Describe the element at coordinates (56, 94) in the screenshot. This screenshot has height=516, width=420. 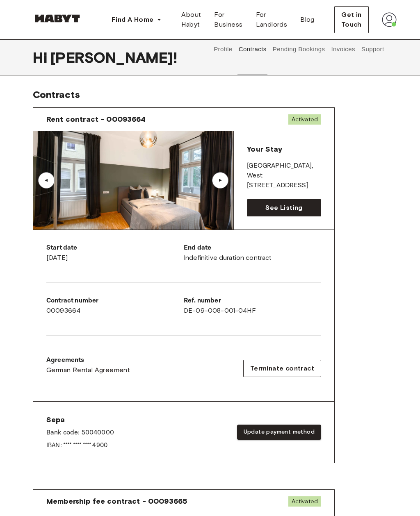
I see `span: Contracts` at that location.